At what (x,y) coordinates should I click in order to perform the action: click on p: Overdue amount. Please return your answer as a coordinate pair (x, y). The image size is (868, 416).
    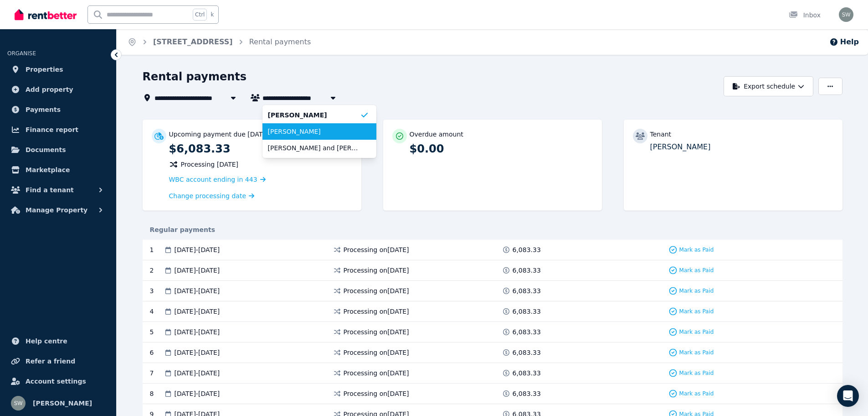
    Looking at the image, I should click on (436, 134).